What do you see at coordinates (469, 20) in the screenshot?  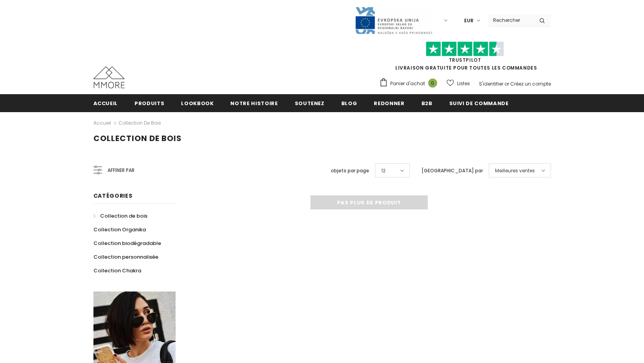 I see `span: EUR` at bounding box center [469, 20].